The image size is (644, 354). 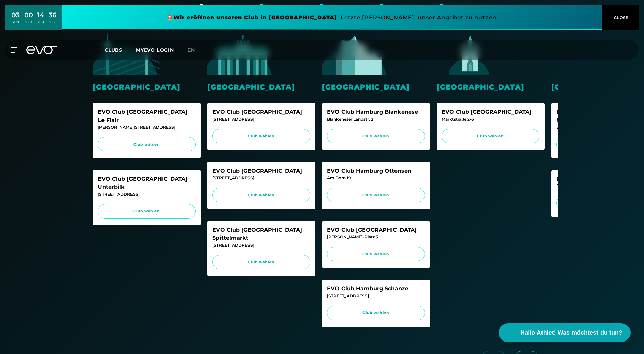 What do you see at coordinates (52, 15) in the screenshot?
I see `div: 36` at bounding box center [52, 15].